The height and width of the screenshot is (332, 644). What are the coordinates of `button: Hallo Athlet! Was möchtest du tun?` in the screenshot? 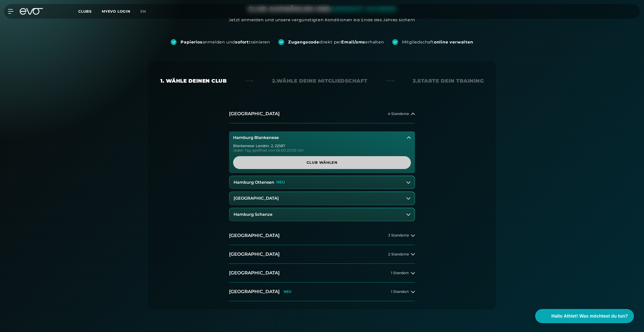 It's located at (584, 316).